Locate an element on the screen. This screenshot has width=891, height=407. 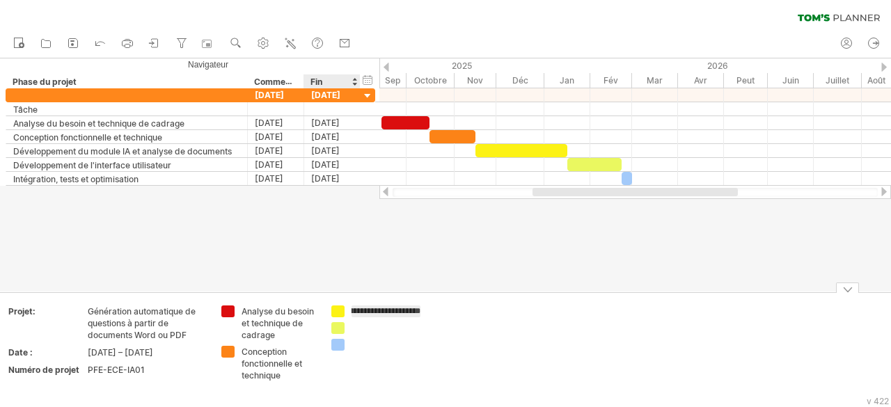
font: 2026 is located at coordinates (718, 65).